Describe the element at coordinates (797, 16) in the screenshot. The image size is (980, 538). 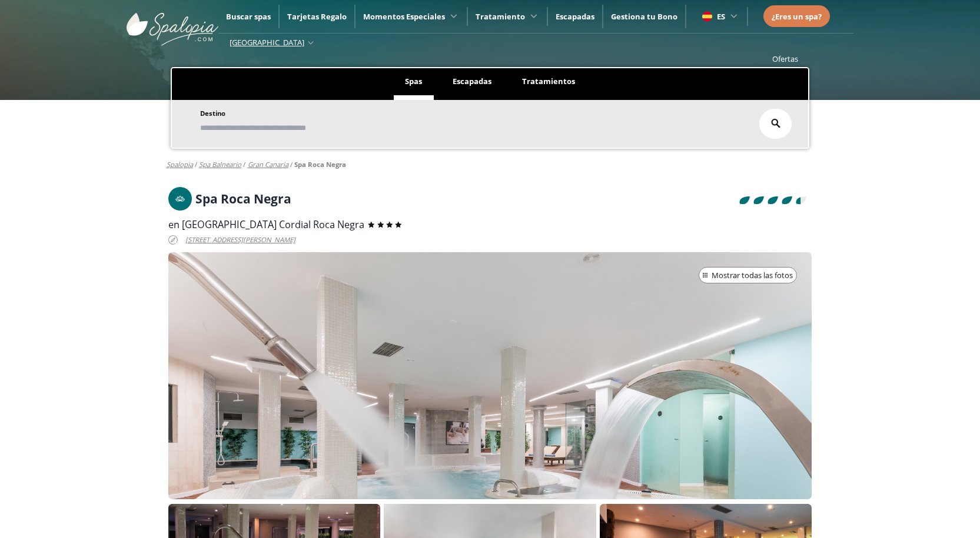
I see `a: ¿Eres un spa?` at that location.